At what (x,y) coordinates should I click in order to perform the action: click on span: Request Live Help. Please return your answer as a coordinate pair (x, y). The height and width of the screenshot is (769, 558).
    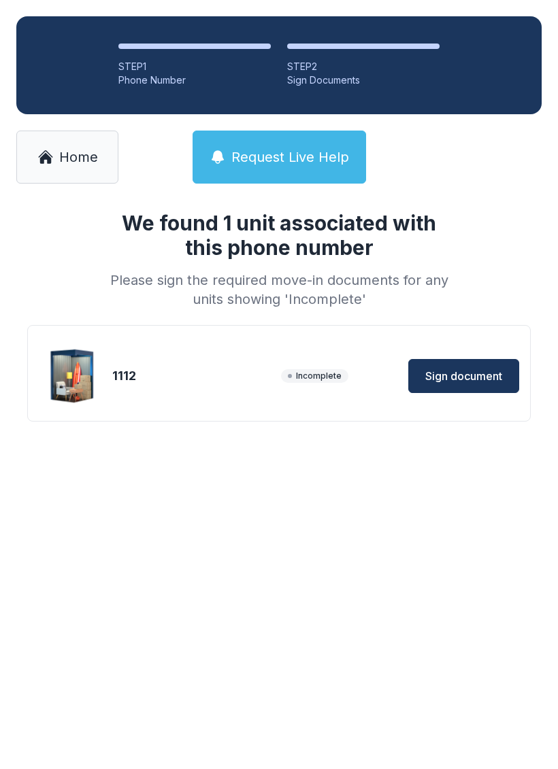
    Looking at the image, I should click on (290, 157).